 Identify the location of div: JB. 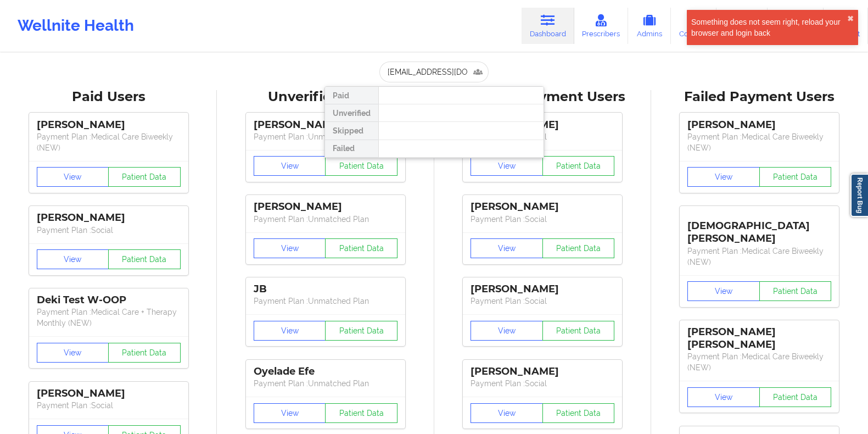
(326, 289).